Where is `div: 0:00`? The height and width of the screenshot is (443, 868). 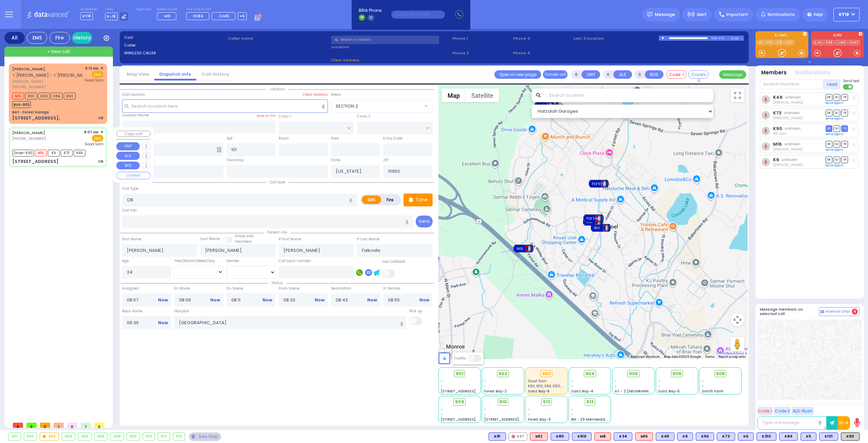 div: 0:00 is located at coordinates (714, 38).